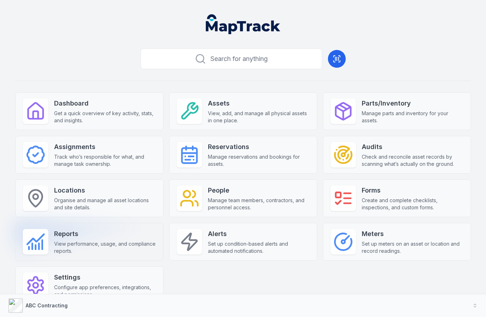 This screenshot has height=317, width=486. I want to click on span: View performance, usage, and compliance reports., so click(105, 247).